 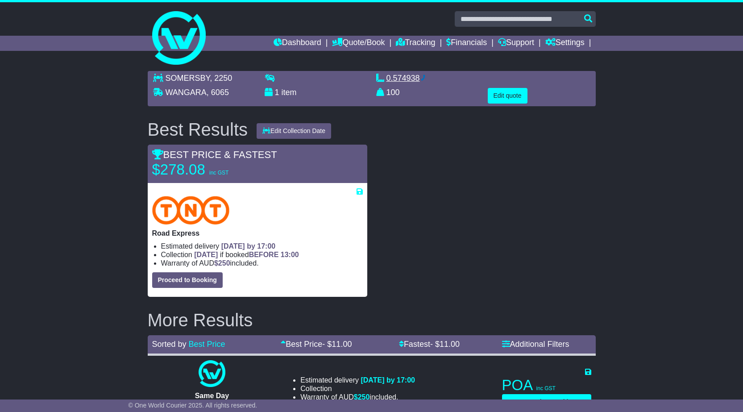 What do you see at coordinates (393, 92) in the screenshot?
I see `span: 100` at bounding box center [393, 92].